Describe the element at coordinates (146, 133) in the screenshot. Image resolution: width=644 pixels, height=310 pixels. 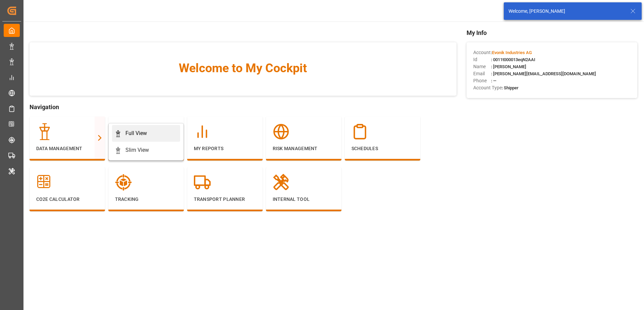
I see `a: Full View` at that location.